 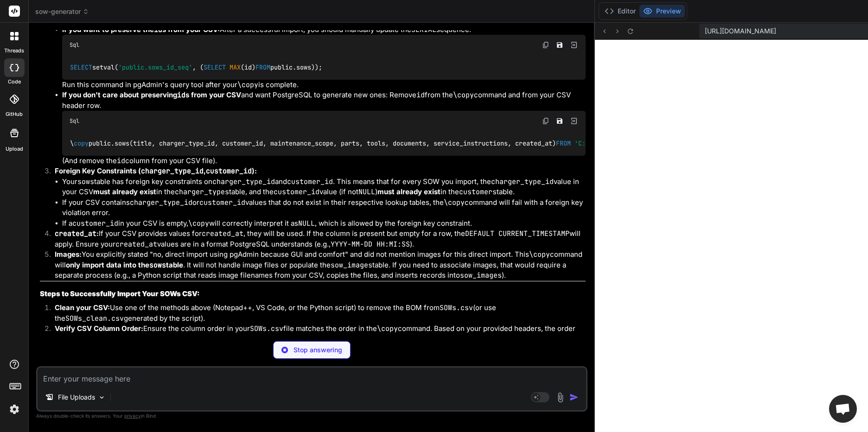 I want to click on code: SOWs_clean.csv, so click(x=95, y=319).